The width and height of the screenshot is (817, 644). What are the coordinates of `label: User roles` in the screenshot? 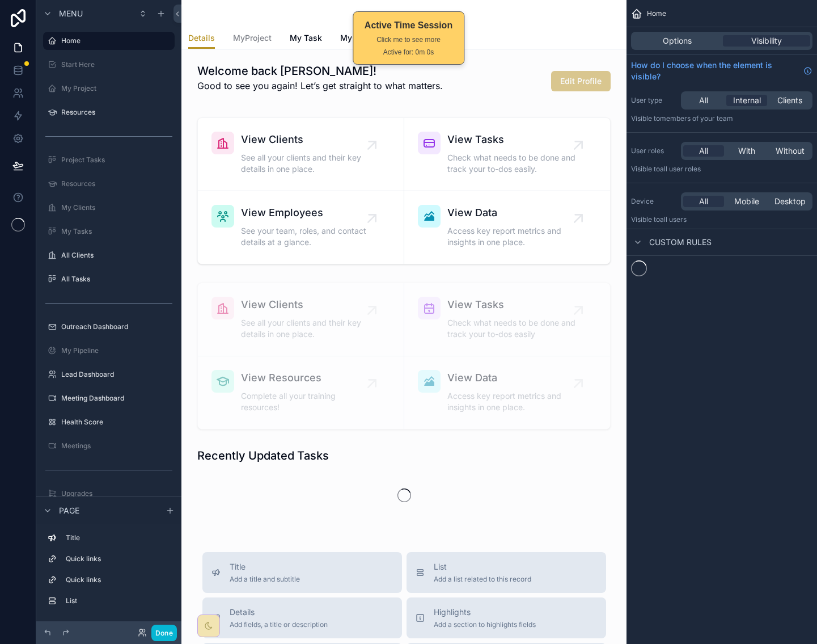 It's located at (654, 151).